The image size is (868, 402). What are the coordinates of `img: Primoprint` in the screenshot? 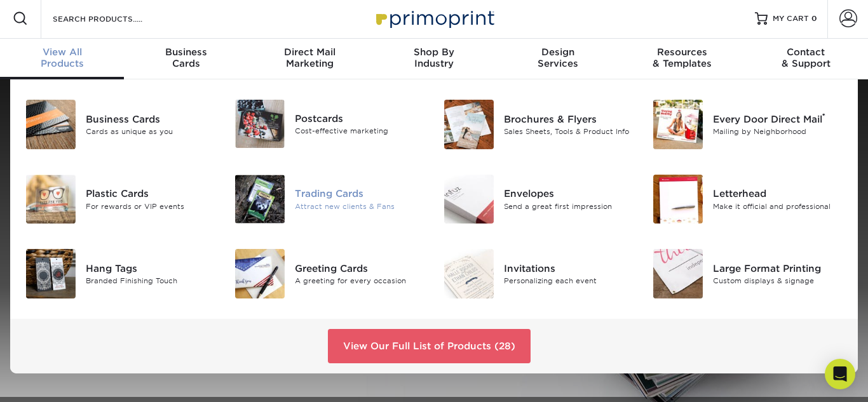 It's located at (434, 18).